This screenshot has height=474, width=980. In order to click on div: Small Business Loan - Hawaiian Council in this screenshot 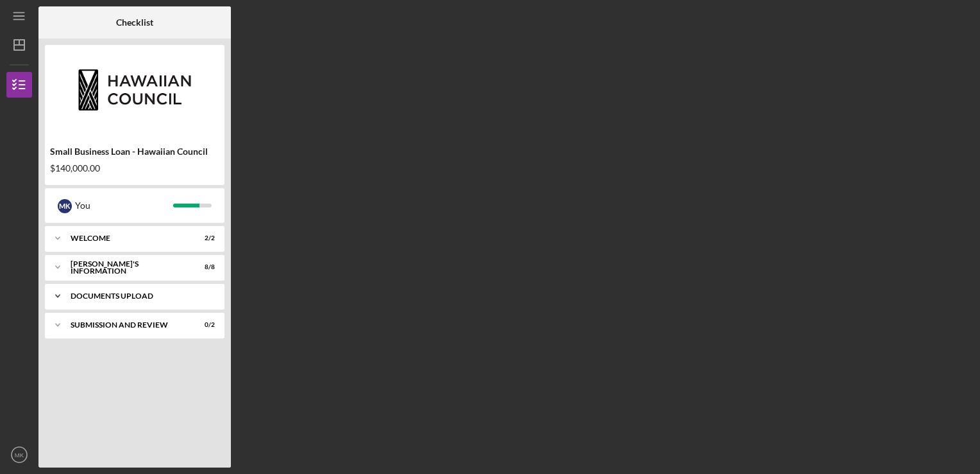, I will do `click(135, 151)`.